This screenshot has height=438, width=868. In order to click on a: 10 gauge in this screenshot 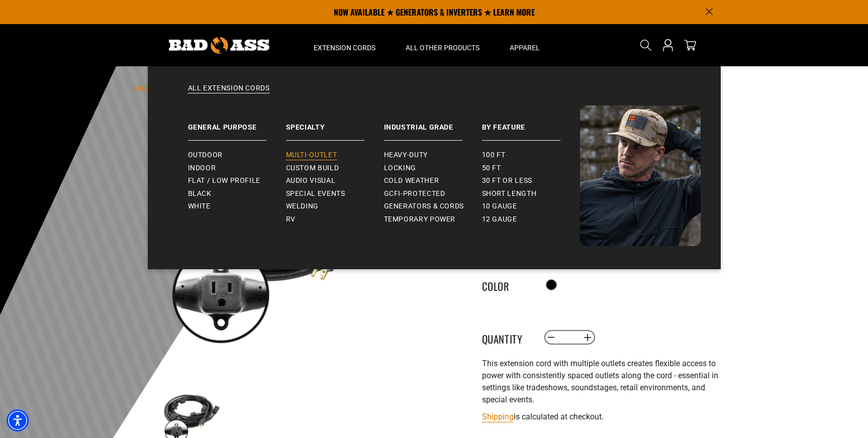, I will do `click(531, 207)`.